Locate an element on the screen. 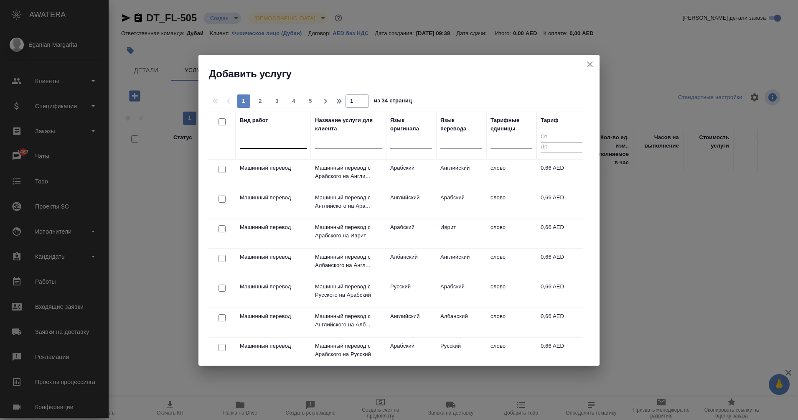 Image resolution: width=798 pixels, height=420 pixels. input: От is located at coordinates (561, 137).